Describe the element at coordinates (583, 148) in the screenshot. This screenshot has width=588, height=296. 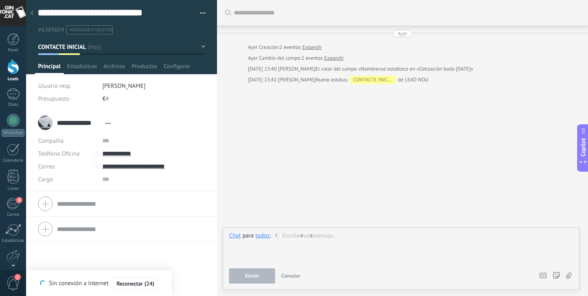
I see `span: Copilot` at that location.